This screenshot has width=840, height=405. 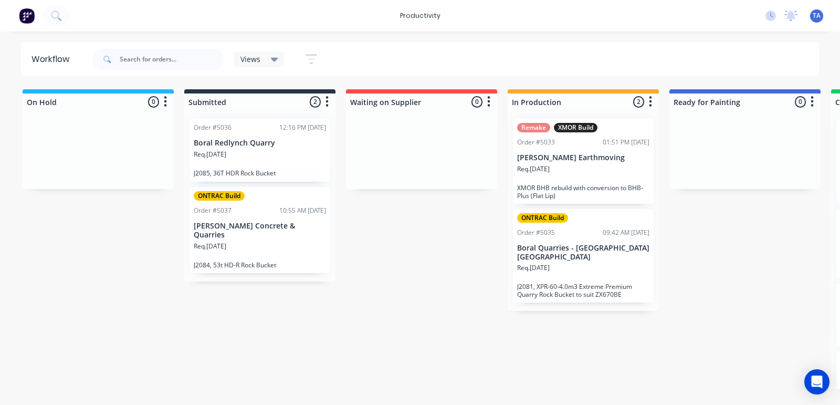 I want to click on span: TA, so click(x=816, y=16).